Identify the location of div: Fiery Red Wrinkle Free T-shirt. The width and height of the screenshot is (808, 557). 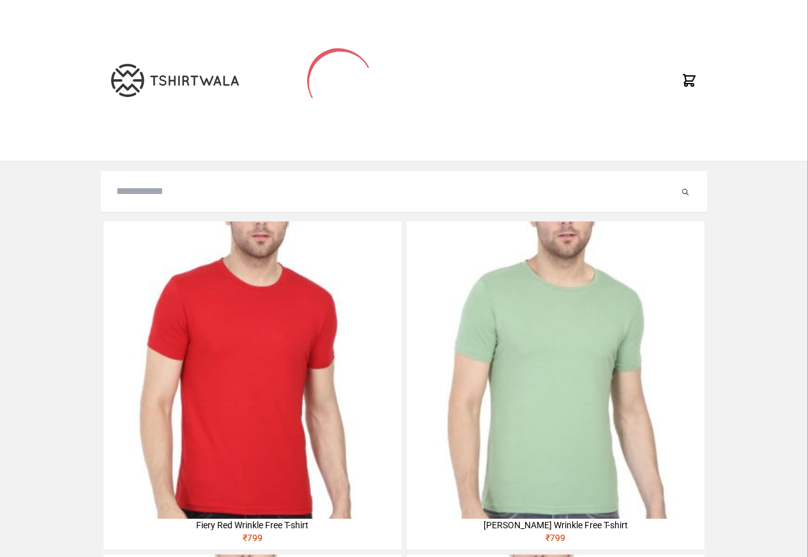
(252, 526).